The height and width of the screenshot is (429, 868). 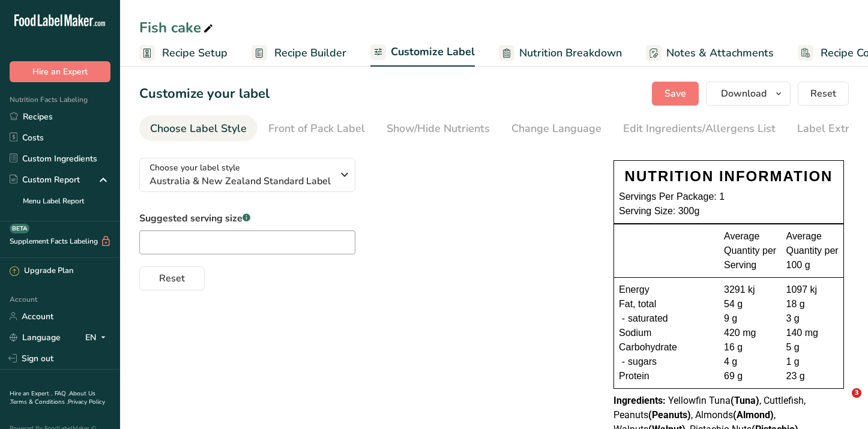 I want to click on a: Notes & Attachments, so click(x=709, y=52).